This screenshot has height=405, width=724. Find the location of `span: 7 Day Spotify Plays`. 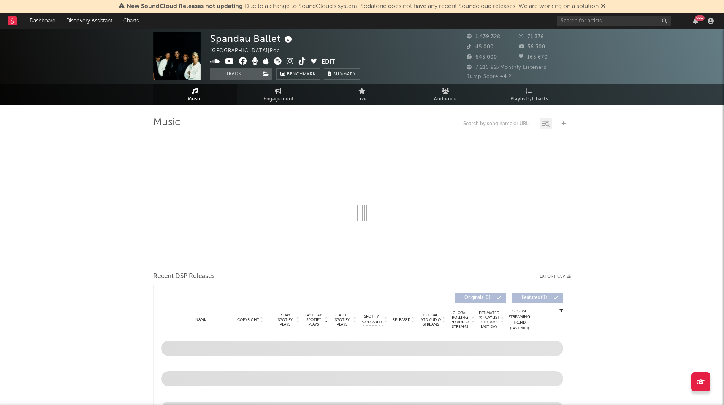

span: 7 Day Spotify Plays is located at coordinates (285, 320).